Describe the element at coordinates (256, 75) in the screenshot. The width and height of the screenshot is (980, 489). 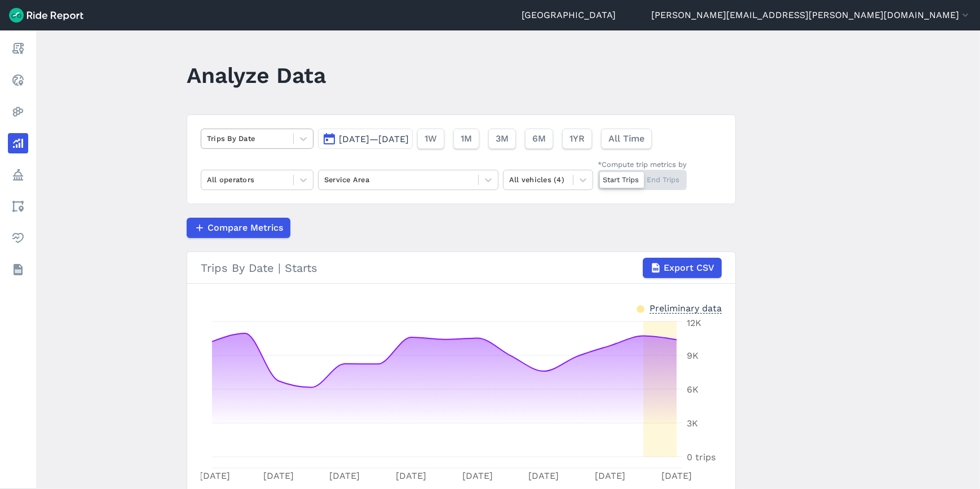
I see `h1: Analyze Data` at that location.